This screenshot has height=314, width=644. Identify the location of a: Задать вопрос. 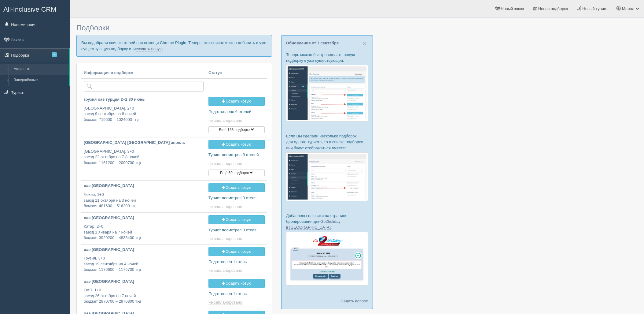
(355, 301).